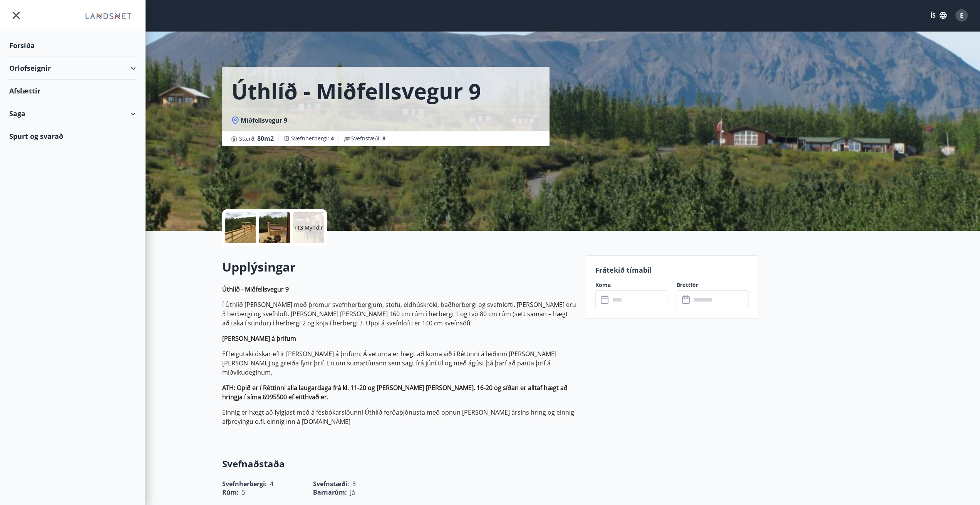 This screenshot has height=505, width=980. Describe the element at coordinates (632, 285) in the screenshot. I see `label: Koma` at that location.